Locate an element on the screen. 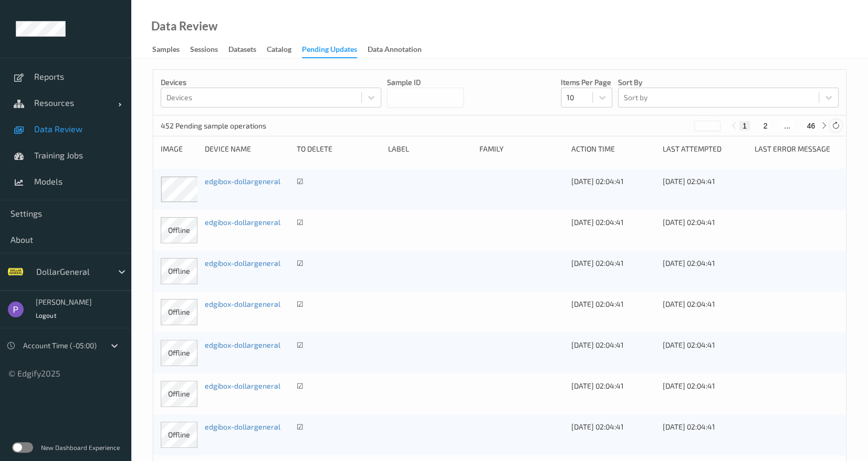 Image resolution: width=868 pixels, height=461 pixels. div: Pending Updates is located at coordinates (329, 51).